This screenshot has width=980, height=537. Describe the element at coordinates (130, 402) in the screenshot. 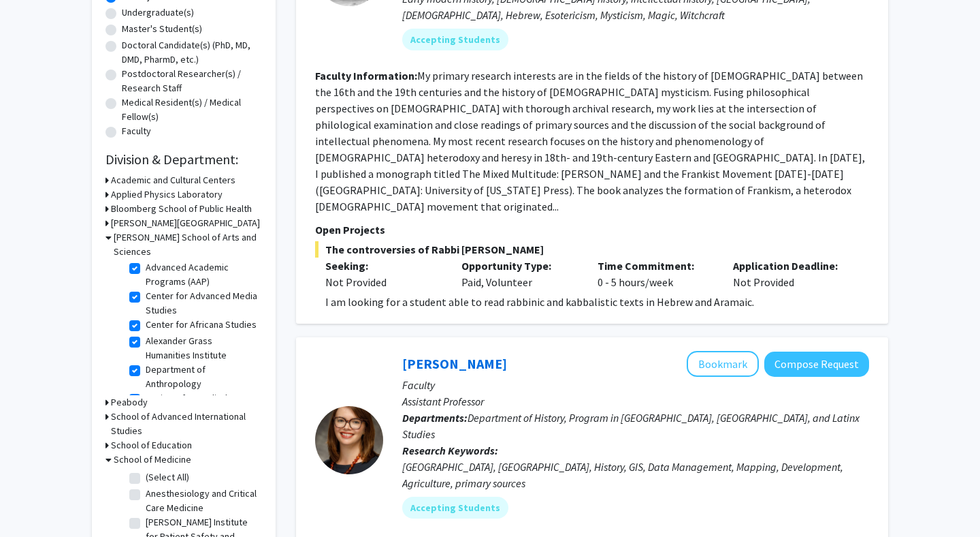

I see `h3: Peabody` at that location.